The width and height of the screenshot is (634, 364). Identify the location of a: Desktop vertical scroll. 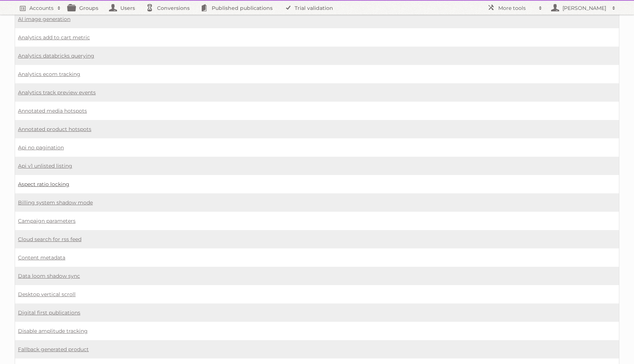
(46, 294).